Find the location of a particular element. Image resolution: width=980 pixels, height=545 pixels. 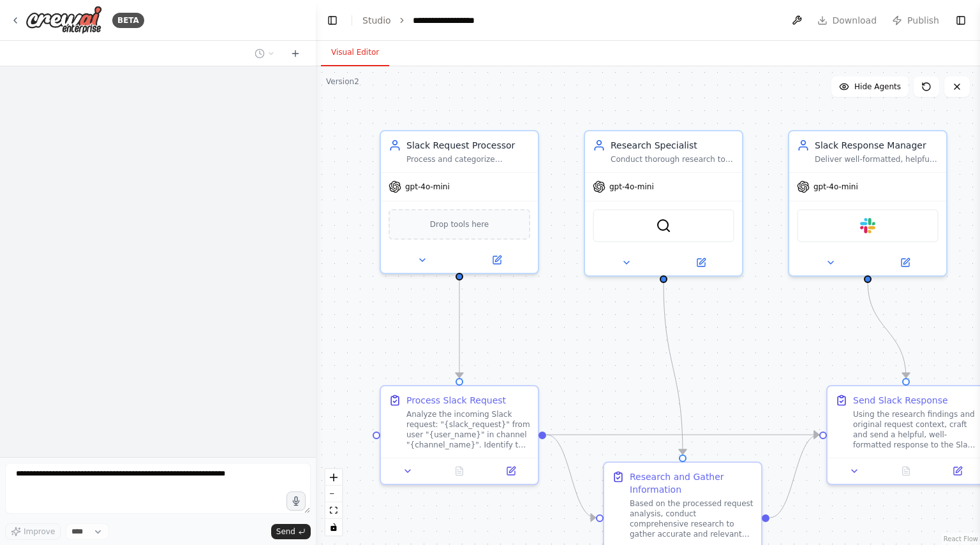

button: zoom out is located at coordinates (333, 495).